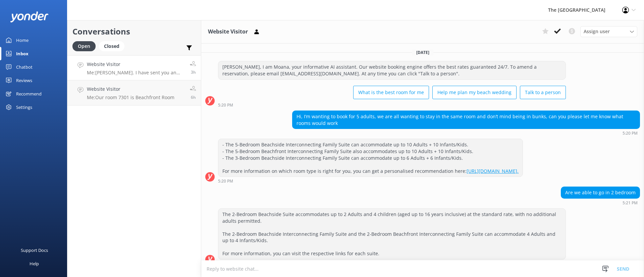  What do you see at coordinates (134, 93) in the screenshot?
I see `a: Website VisitorMe:Our room 7301 is Beachfront Room6h` at bounding box center [134, 93].